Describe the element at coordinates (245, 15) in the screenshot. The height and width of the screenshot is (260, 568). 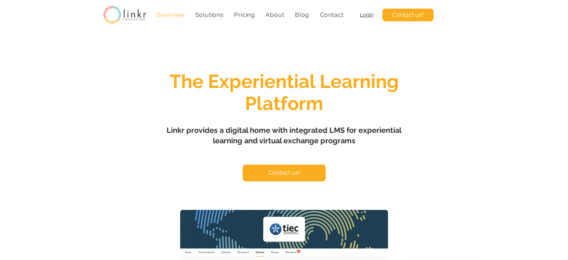
I see `a: Pricing` at that location.